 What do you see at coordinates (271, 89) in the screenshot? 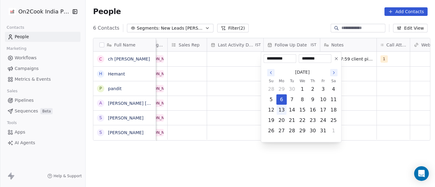
I see `button: Sunday, September 28th, 2025` at bounding box center [271, 89].